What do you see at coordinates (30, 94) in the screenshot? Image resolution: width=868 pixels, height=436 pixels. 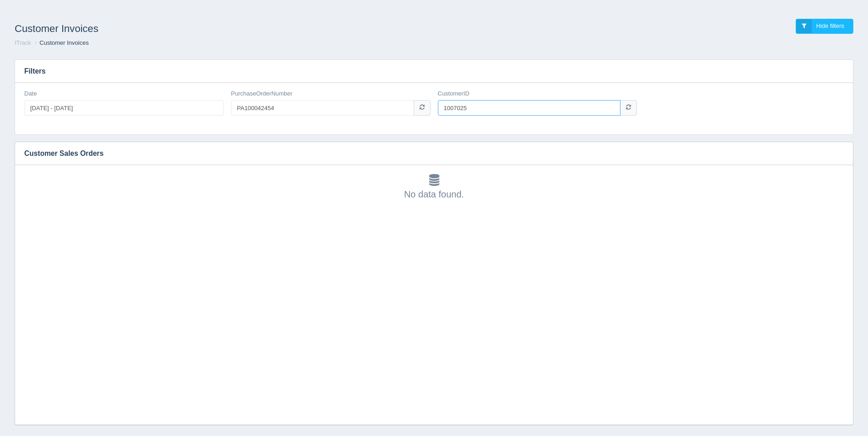 I see `label: Date` at bounding box center [30, 94].